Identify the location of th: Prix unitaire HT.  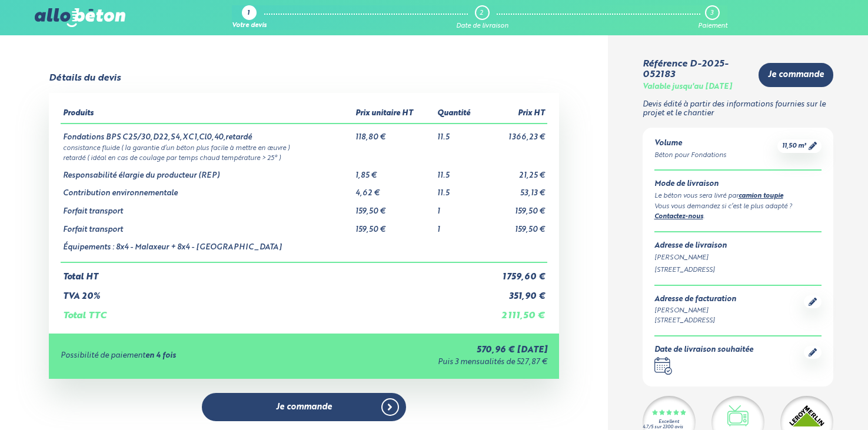
(394, 114).